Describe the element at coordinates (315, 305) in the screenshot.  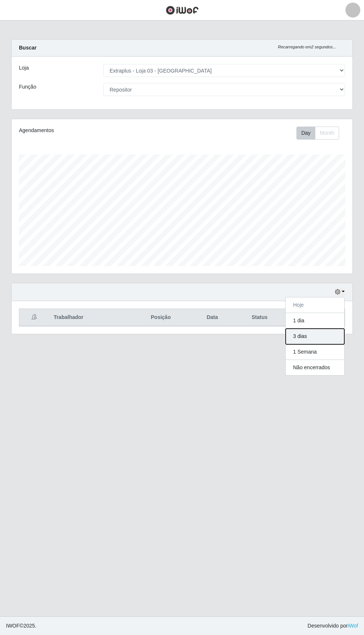
I see `button: Hoje` at that location.